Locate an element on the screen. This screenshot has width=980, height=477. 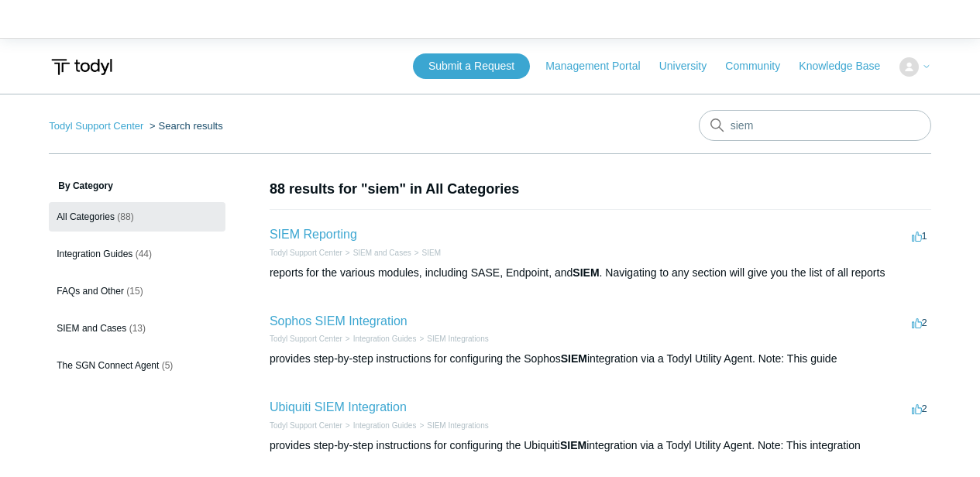
a: The SGN Connect Agent (5) is located at coordinates (137, 366).